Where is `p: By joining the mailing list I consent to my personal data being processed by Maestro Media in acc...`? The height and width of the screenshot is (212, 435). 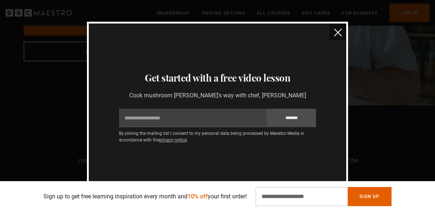 p: By joining the mailing list I consent to my personal data being processed by Maestro Media in acc... is located at coordinates (217, 137).